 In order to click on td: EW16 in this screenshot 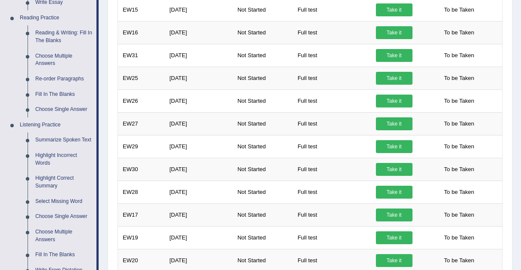, I will do `click(141, 32)`.